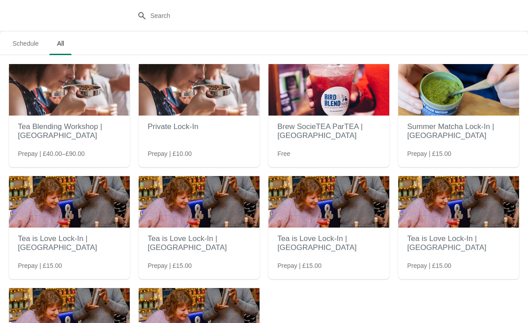 This screenshot has height=323, width=528. I want to click on img: Private Lock-In, so click(199, 90).